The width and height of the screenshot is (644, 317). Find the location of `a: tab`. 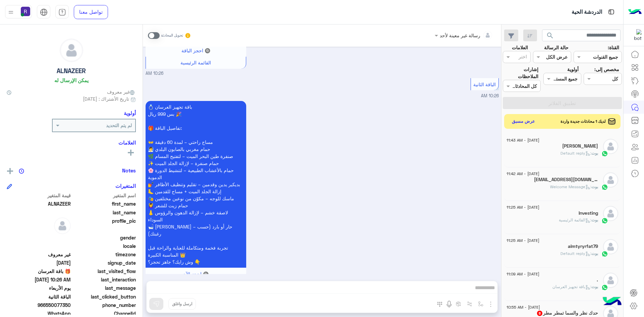

a: tab is located at coordinates (62, 12).